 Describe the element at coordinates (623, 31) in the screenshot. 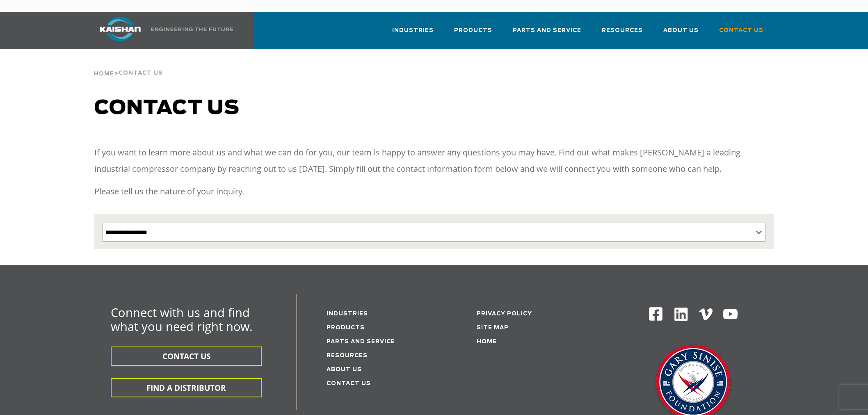

I see `span: Resources` at that location.